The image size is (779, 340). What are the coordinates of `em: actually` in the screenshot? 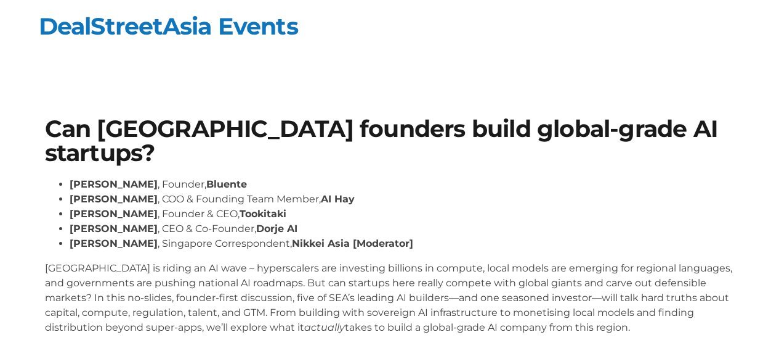 It's located at (325, 327).